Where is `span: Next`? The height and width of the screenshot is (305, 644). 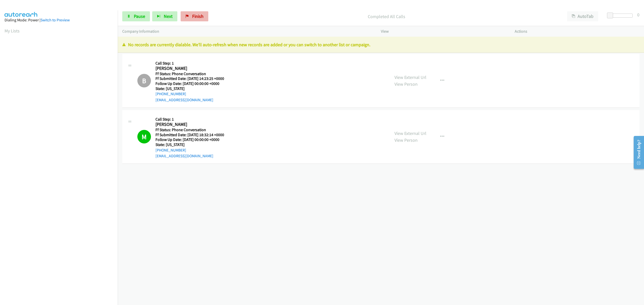 span: Next is located at coordinates (168, 16).